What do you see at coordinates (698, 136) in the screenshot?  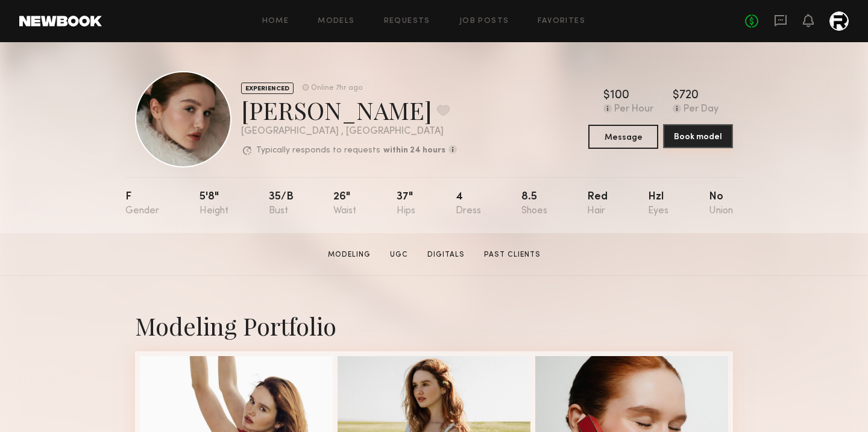 I see `button: Book model` at bounding box center [698, 136].